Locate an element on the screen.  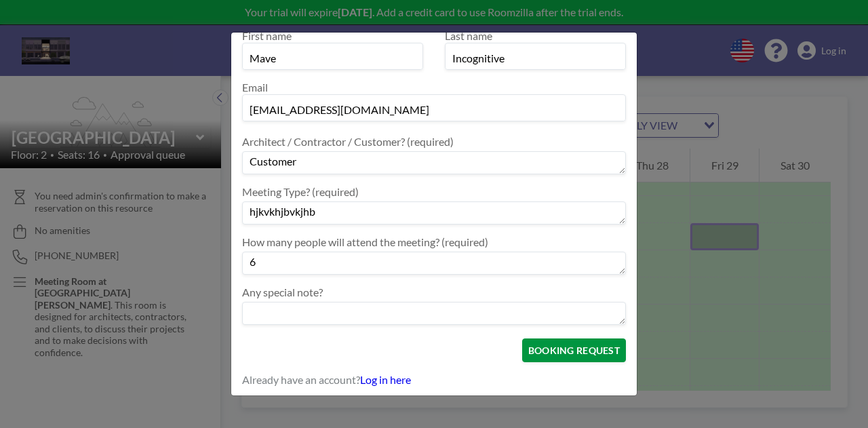
button: BOOKING REQUEST is located at coordinates (573, 350).